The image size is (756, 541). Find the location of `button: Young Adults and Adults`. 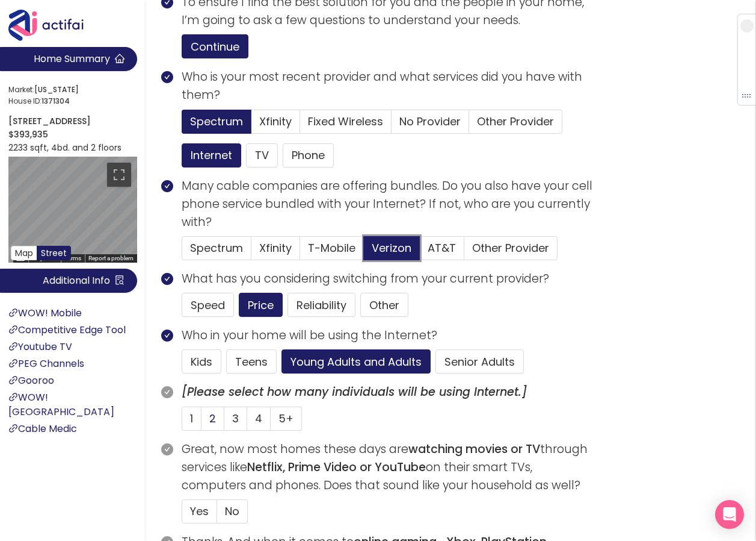

button: Young Adults and Adults is located at coordinates (356, 362).